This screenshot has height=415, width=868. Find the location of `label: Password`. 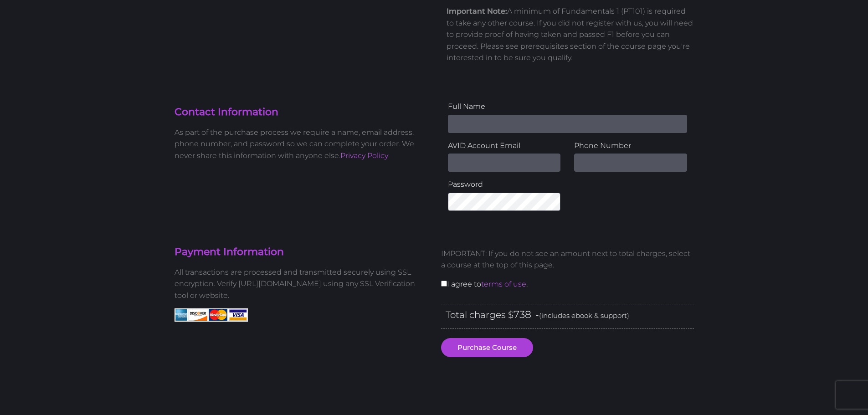

label: Password is located at coordinates (504, 185).